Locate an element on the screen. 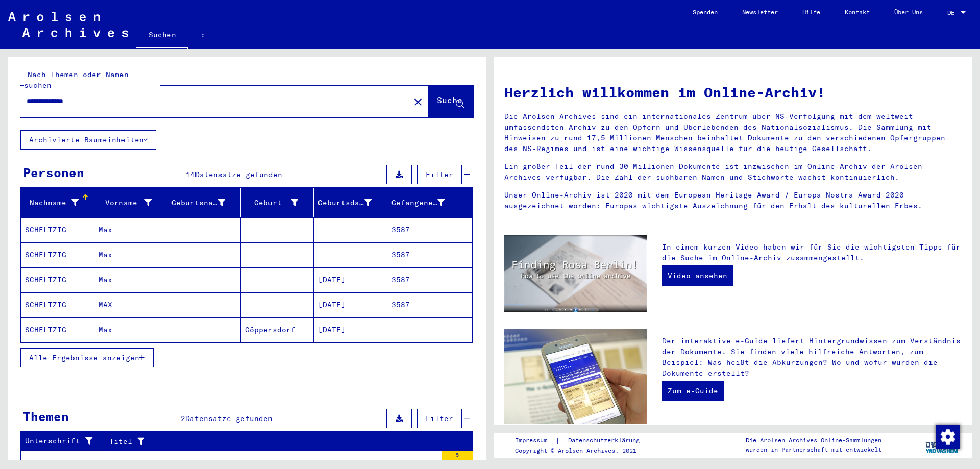 The height and width of the screenshot is (469, 980). font: wurden in Partnerschaft mit entwickelt is located at coordinates (814, 449).